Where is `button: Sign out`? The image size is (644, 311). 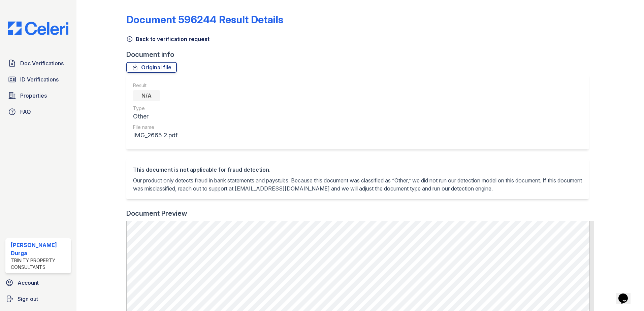 button: Sign out is located at coordinates (38, 299).